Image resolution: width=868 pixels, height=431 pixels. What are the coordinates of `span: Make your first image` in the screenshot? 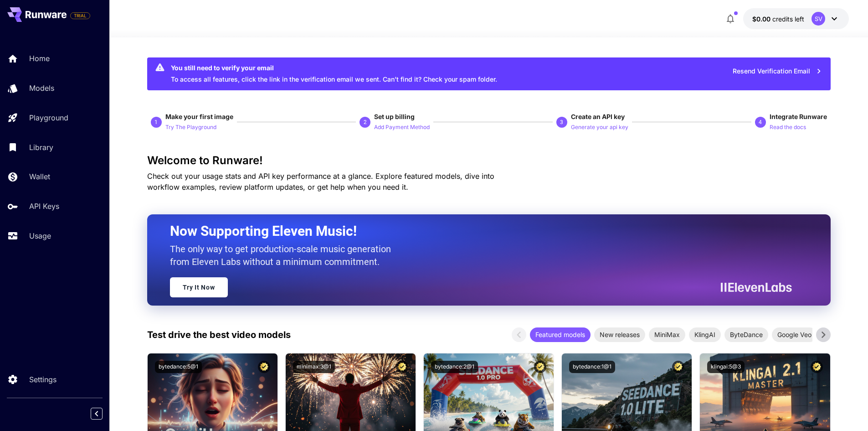 It's located at (199, 116).